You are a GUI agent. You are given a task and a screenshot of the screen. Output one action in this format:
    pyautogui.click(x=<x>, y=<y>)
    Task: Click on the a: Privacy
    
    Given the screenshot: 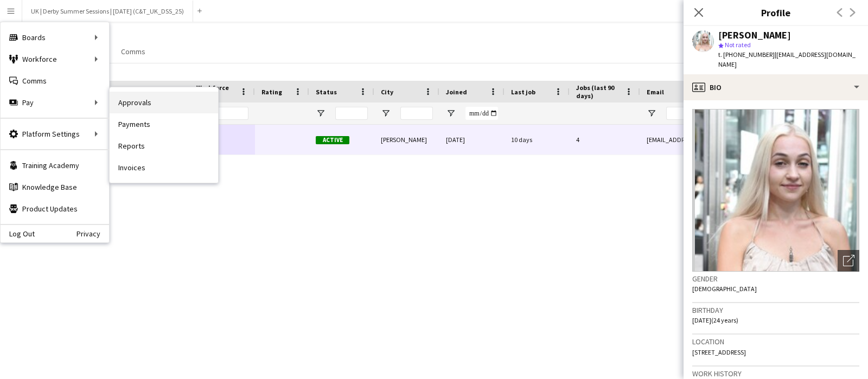 What is the action you would take?
    pyautogui.click(x=93, y=234)
    